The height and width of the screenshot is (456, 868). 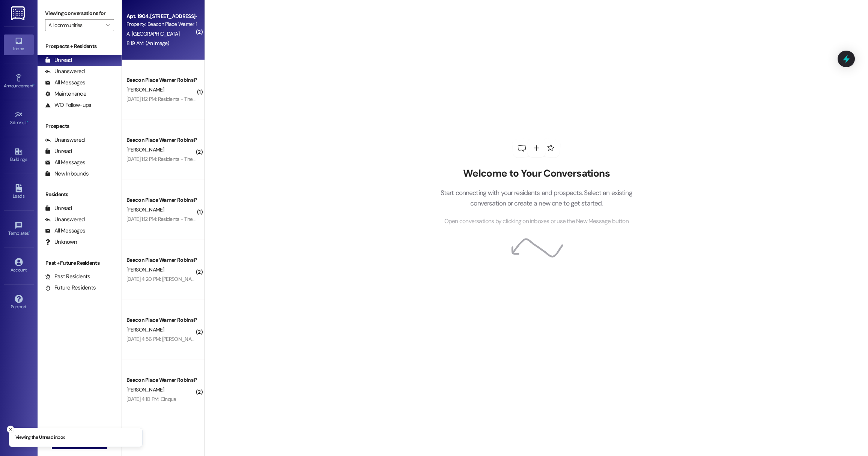 I want to click on div: Past + Future Residents, so click(x=79, y=263).